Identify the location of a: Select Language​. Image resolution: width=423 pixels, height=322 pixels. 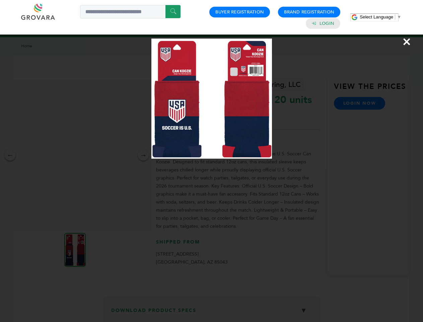
(381, 17).